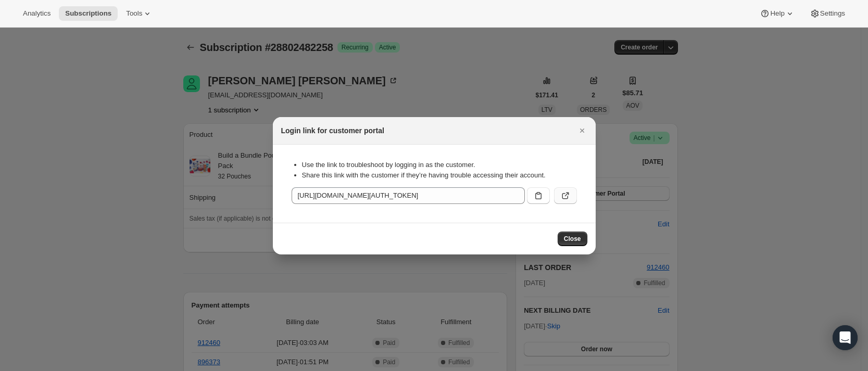 The height and width of the screenshot is (371, 868). What do you see at coordinates (828, 14) in the screenshot?
I see `button: Settings` at bounding box center [828, 14].